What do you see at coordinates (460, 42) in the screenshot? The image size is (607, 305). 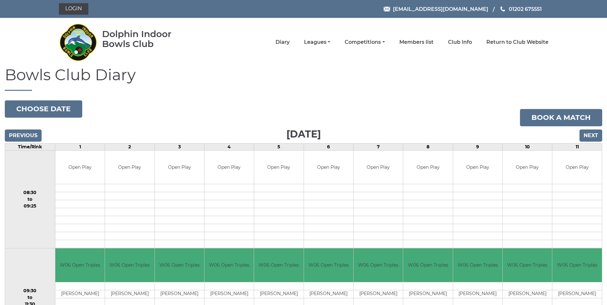 I see `a: Club Info` at bounding box center [460, 42].